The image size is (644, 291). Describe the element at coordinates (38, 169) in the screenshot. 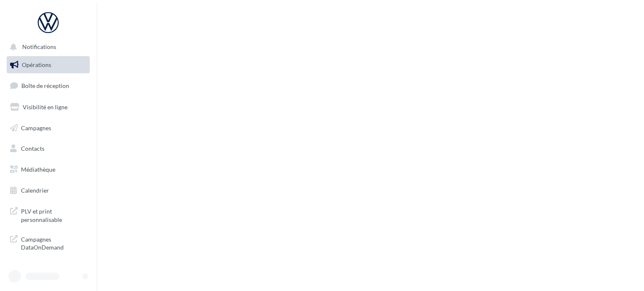

I see `span: Médiathèque` at that location.